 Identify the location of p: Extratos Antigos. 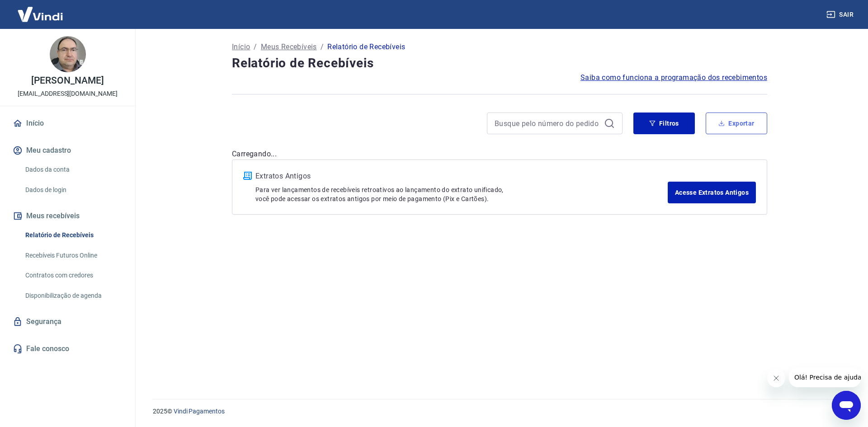
(462, 176).